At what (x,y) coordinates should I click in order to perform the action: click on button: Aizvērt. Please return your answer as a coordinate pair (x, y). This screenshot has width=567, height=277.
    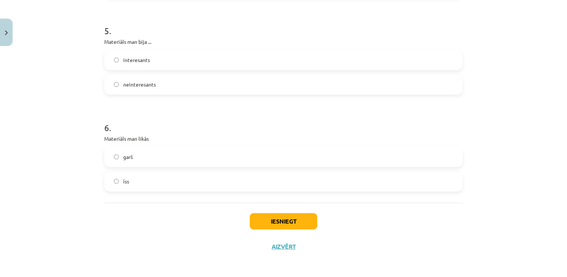
    Looking at the image, I should click on (284, 246).